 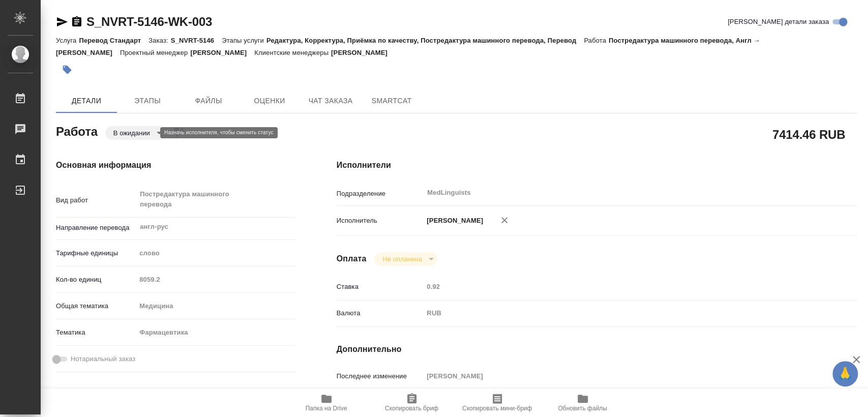 What do you see at coordinates (96, 253) in the screenshot?
I see `p: Тарифные единицы` at bounding box center [96, 253].